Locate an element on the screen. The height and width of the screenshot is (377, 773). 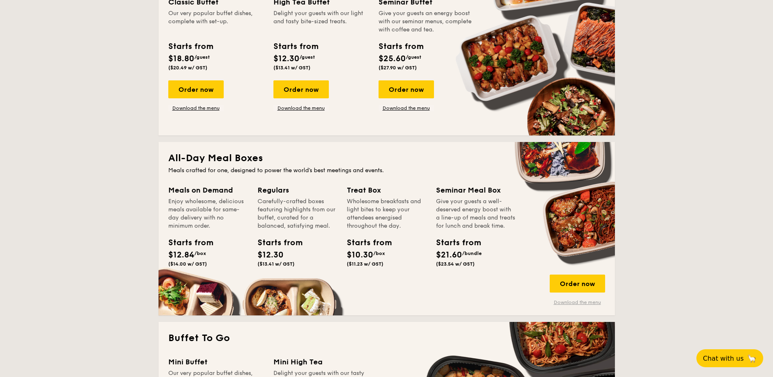
div: Give your guests an energy boost with our seminar menus, complete with coffee and tea. is located at coordinates (426, 22).